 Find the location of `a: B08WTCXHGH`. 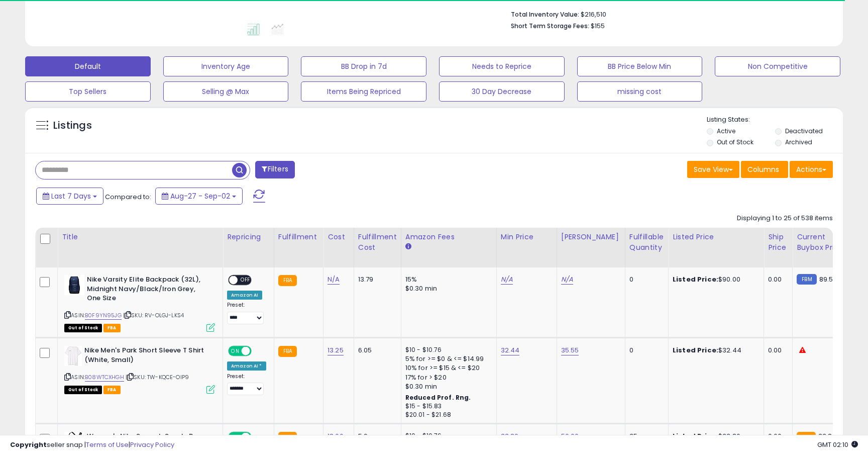

a: B08WTCXHGH is located at coordinates (104, 377).